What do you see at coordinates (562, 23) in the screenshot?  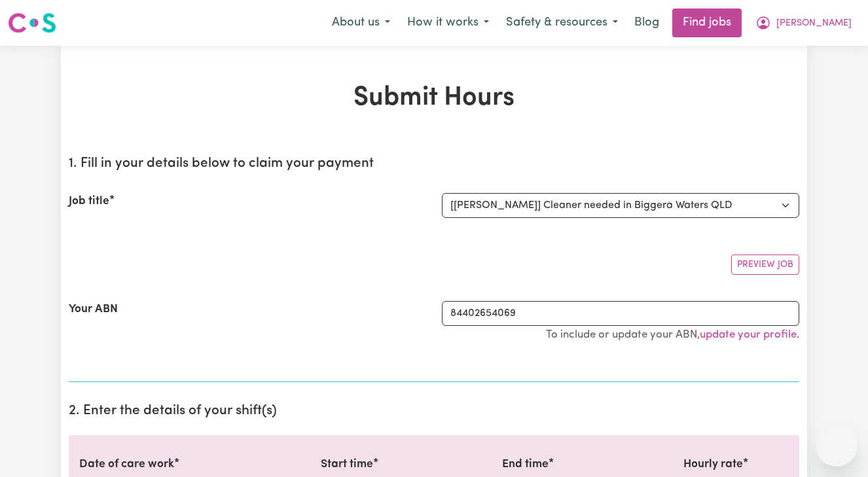 I see `button: Safety & resources` at bounding box center [562, 23].